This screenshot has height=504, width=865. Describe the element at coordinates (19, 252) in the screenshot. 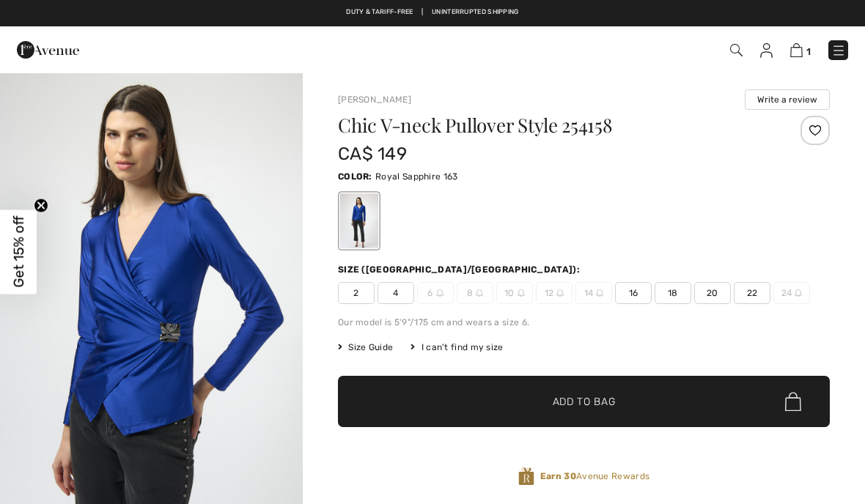

I see `span: Get 15% off` at that location.